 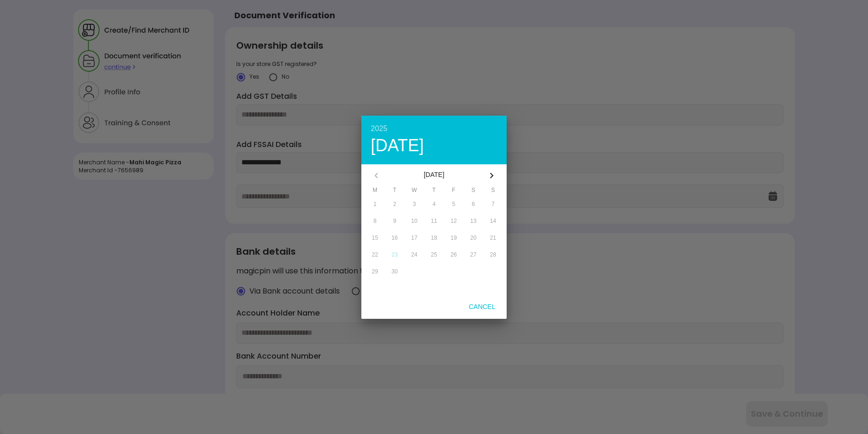 What do you see at coordinates (454, 255) in the screenshot?
I see `button: 26` at bounding box center [454, 255].